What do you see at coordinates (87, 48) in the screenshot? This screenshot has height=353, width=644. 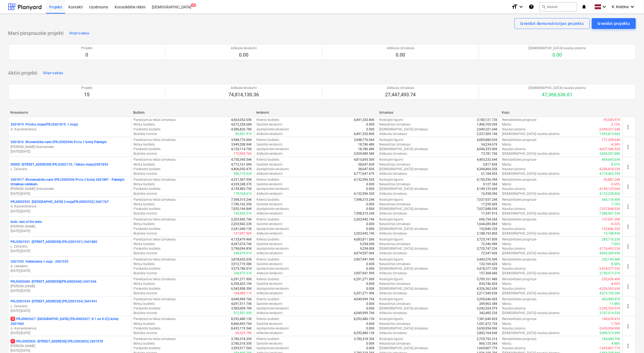 I see `p: Projekti` at bounding box center [87, 48].